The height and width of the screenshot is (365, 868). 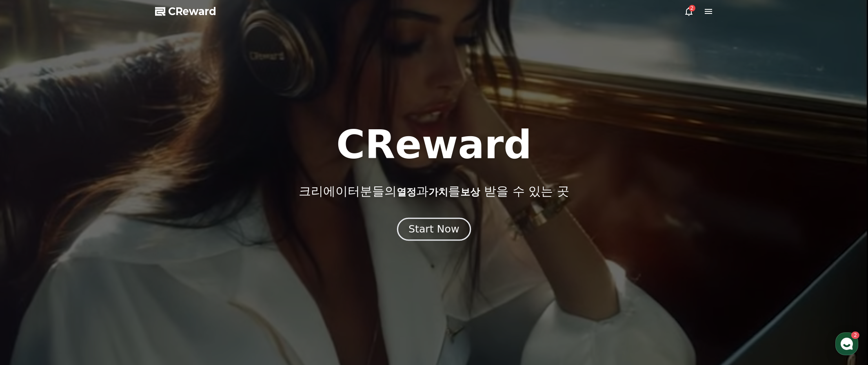 I want to click on span: 2, so click(x=84, y=262).